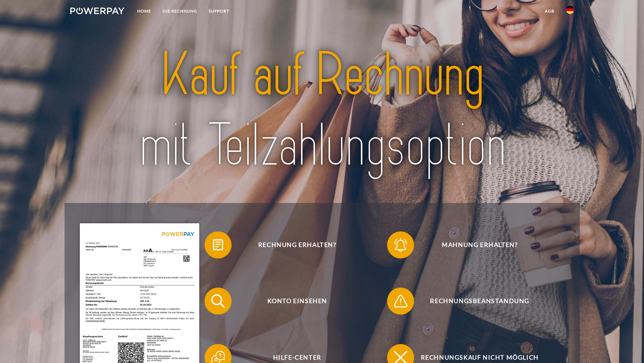  Describe the element at coordinates (292, 244) in the screenshot. I see `a: Rechnung erhalten?` at that location.